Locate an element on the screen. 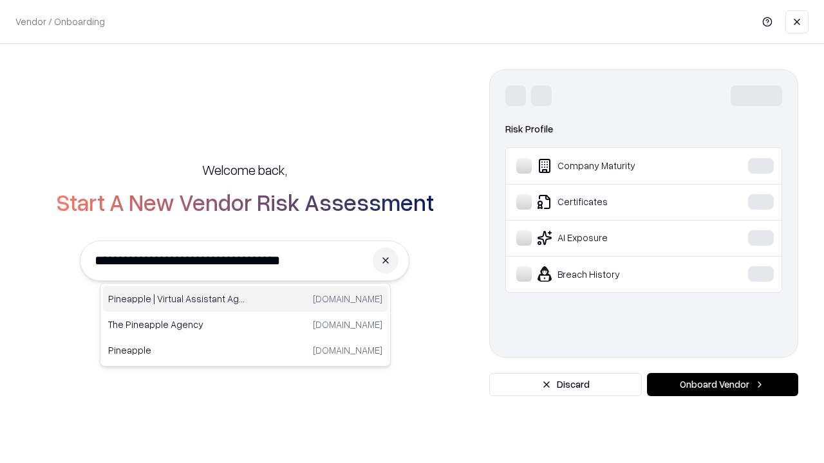 The image size is (824, 463). h2: Start A New Vendor Risk Assessment is located at coordinates (245, 202).